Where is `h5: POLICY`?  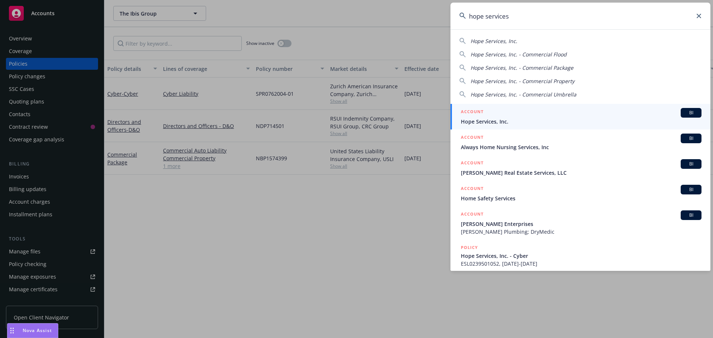 h5: POLICY is located at coordinates (469, 248).